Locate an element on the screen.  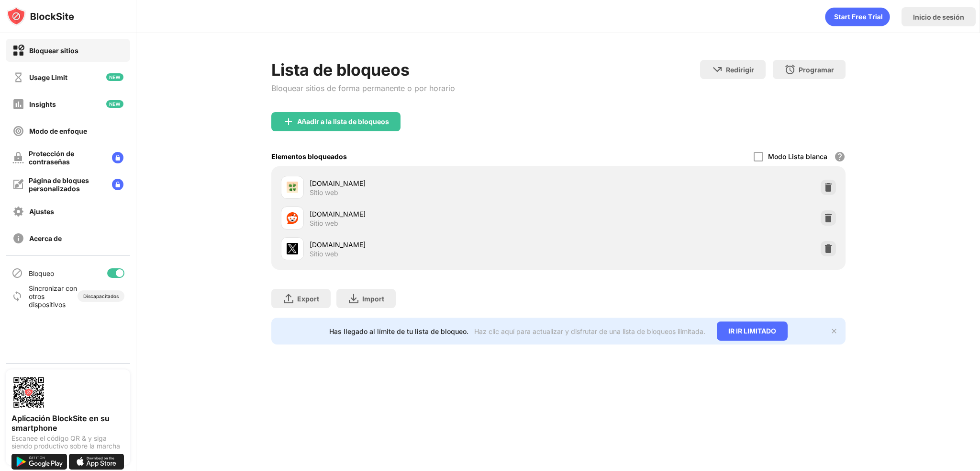
img: about-off.svg is located at coordinates (18, 238).